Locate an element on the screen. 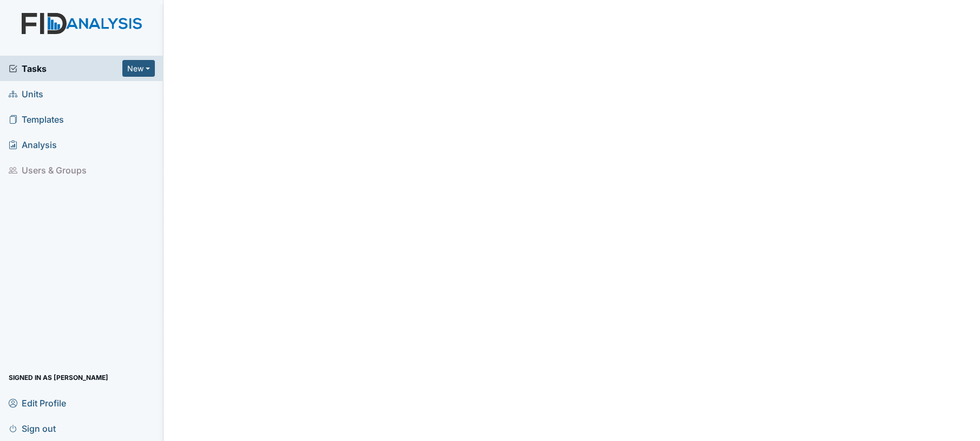 This screenshot has width=980, height=441. span: Tasks is located at coordinates (66, 69).